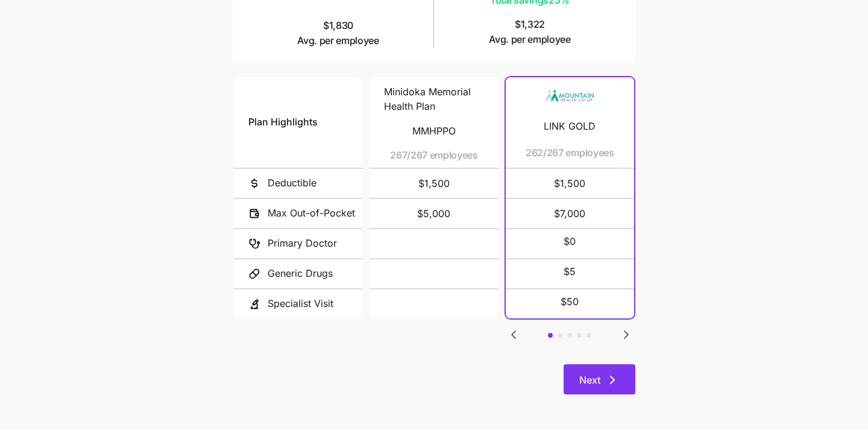  I want to click on span: $5,000, so click(433, 213).